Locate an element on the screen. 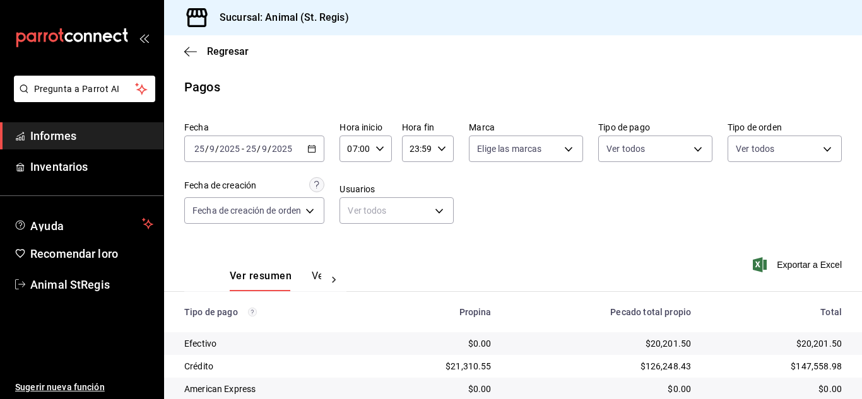 The image size is (862, 399). font: Usuarios is located at coordinates (357, 189).